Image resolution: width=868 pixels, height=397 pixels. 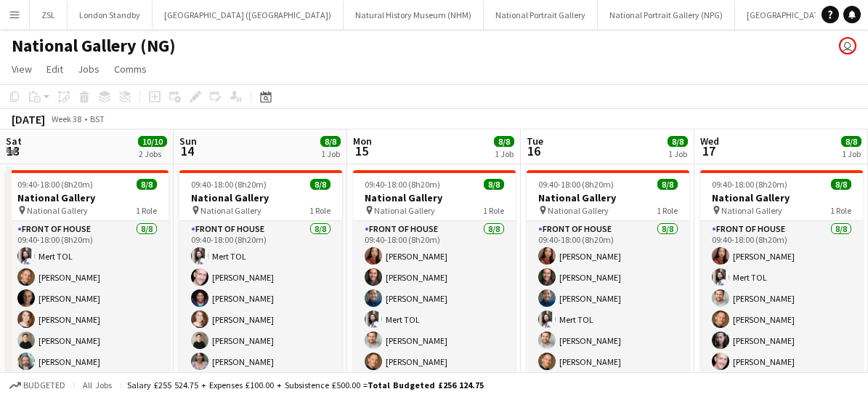 I want to click on button: Natural History Museum (NHM), so click(x=413, y=15).